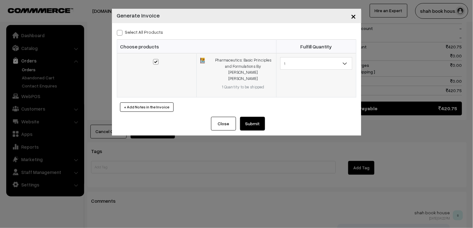 This screenshot has height=228, width=473. Describe the element at coordinates (316, 46) in the screenshot. I see `th: Fulfill Quantity` at that location.